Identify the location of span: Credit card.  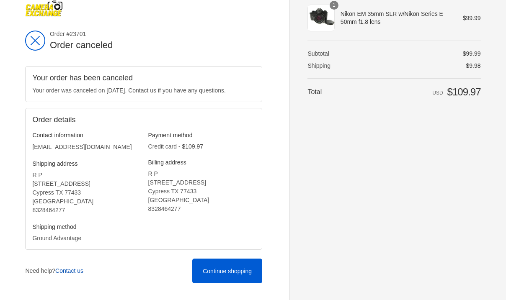
(162, 147).